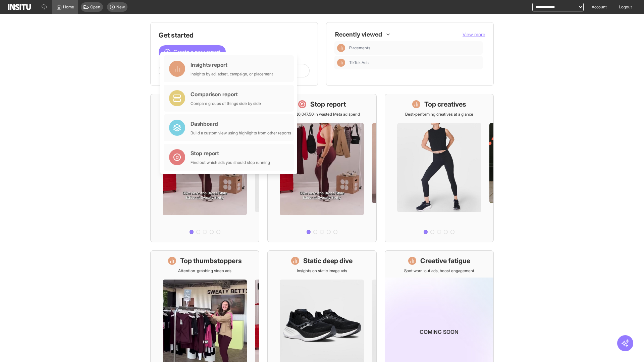 The width and height of the screenshot is (644, 362). Describe the element at coordinates (120, 7) in the screenshot. I see `span: New` at that location.